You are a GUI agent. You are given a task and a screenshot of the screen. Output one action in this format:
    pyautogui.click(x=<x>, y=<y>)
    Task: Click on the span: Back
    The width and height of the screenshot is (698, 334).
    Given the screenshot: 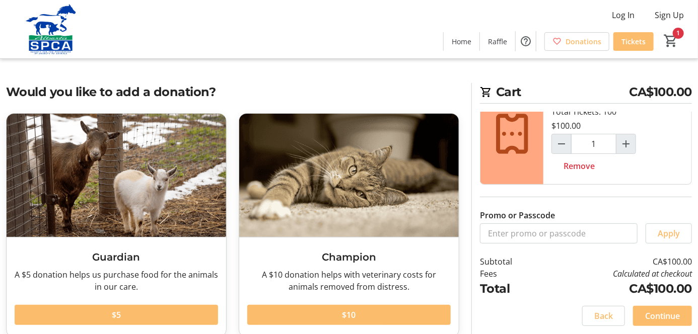 What is the action you would take?
    pyautogui.click(x=603, y=316)
    